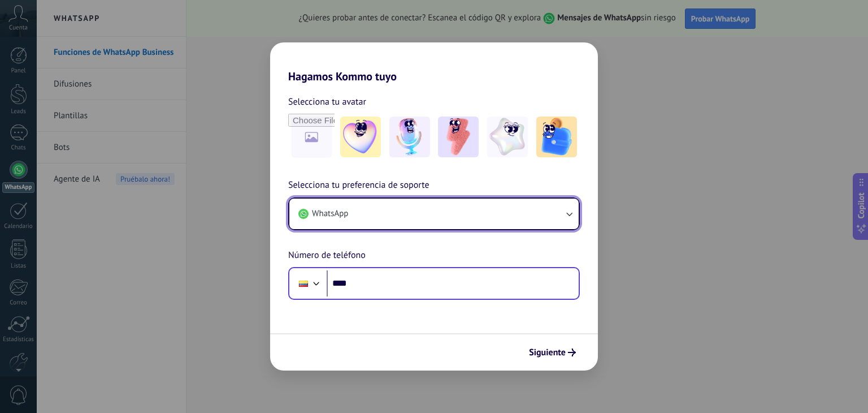 The image size is (868, 413). I want to click on img: -5.jpeg, so click(557, 137).